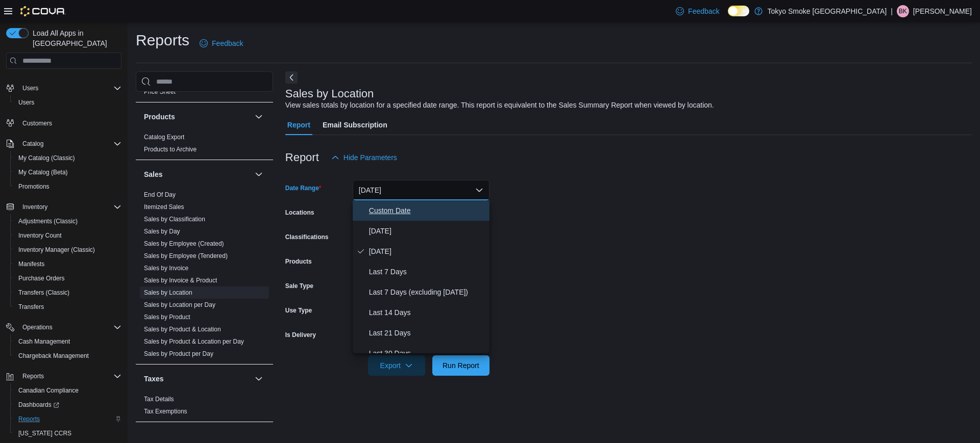 This screenshot has height=443, width=980. What do you see at coordinates (170, 150) in the screenshot?
I see `a: Products to Archive` at bounding box center [170, 150].